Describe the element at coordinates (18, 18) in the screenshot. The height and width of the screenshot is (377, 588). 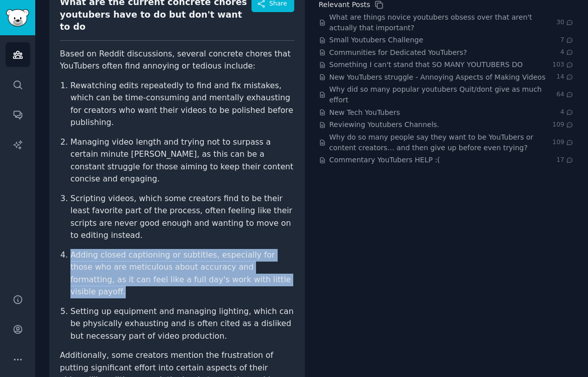
I see `img: GummySearch logo` at that location.